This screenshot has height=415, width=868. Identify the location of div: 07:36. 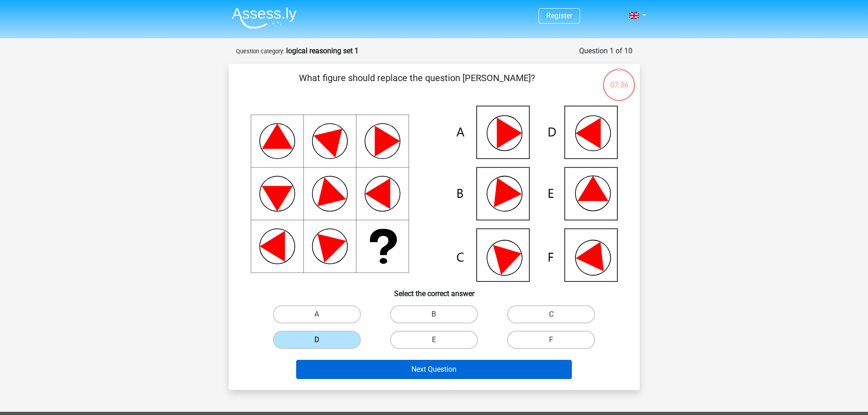
(619, 80).